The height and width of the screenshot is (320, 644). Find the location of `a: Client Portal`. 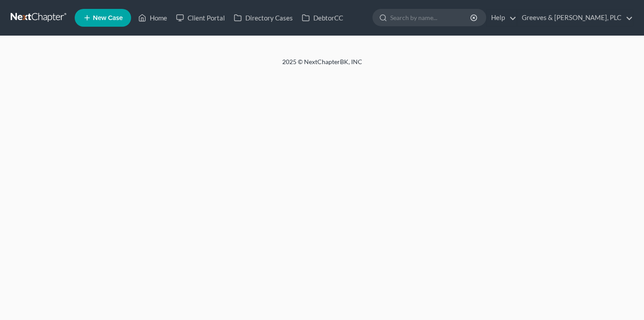

a: Client Portal is located at coordinates (201, 18).